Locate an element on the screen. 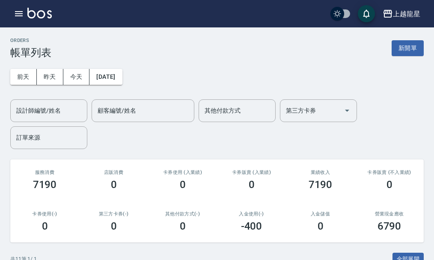 The width and height of the screenshot is (434, 260). h2: 卡券使用(-) is located at coordinates (45, 214).